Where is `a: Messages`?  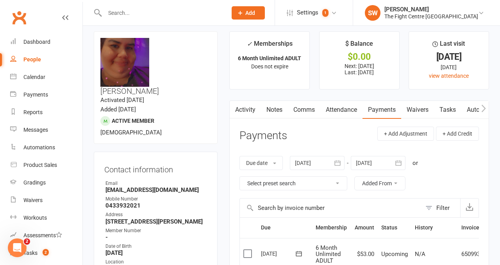 a: Messages is located at coordinates (46, 130).